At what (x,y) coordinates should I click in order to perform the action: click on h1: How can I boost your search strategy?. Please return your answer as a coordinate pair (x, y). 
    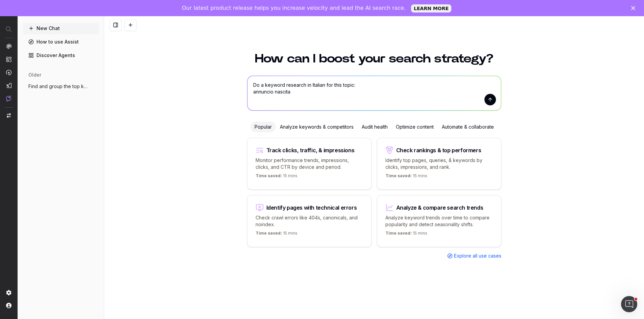
    Looking at the image, I should click on (374, 59).